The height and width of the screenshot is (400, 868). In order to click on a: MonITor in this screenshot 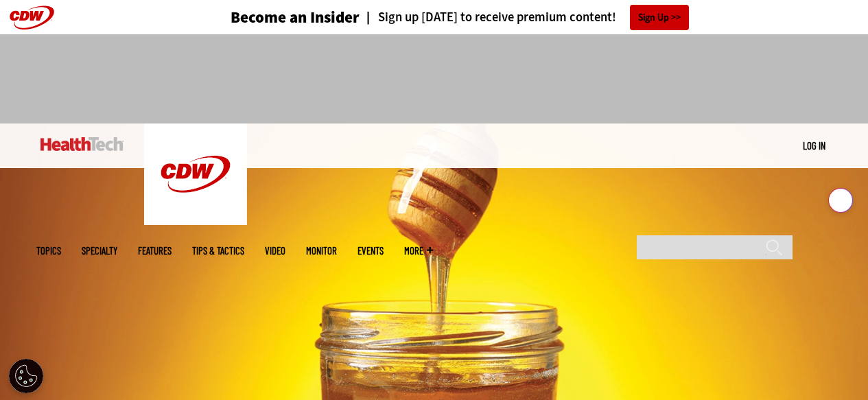, I will do `click(321, 250)`.